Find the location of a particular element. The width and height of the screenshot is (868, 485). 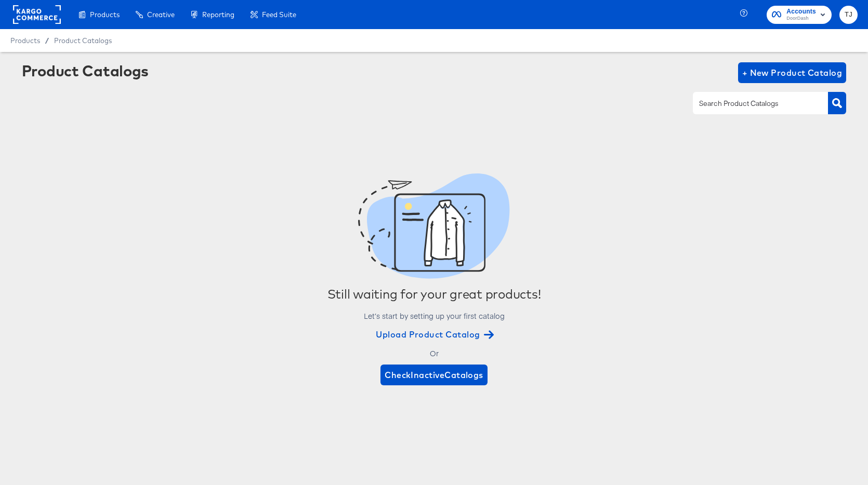

div: Or is located at coordinates (434, 353).